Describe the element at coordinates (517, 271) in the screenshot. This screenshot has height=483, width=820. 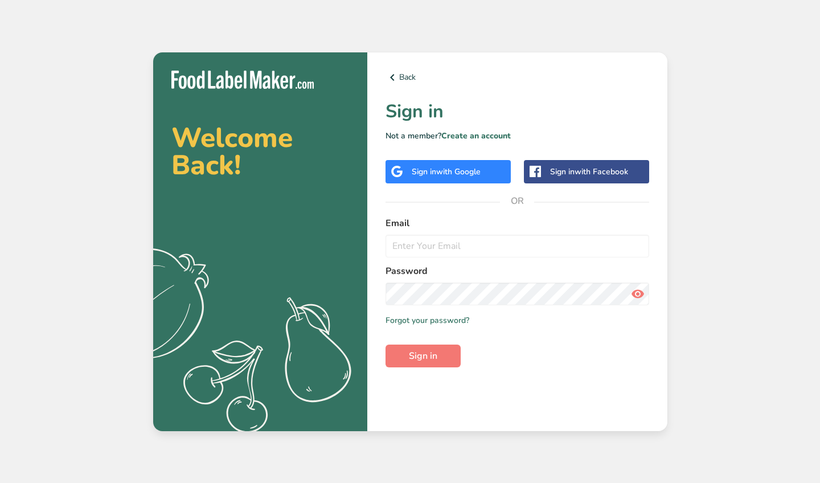
I see `label: Password` at that location.